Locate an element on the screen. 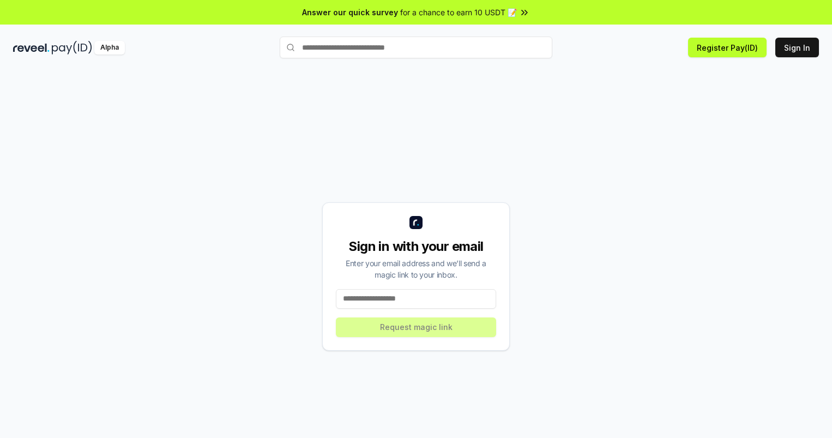  button: Sign In is located at coordinates (797, 47).